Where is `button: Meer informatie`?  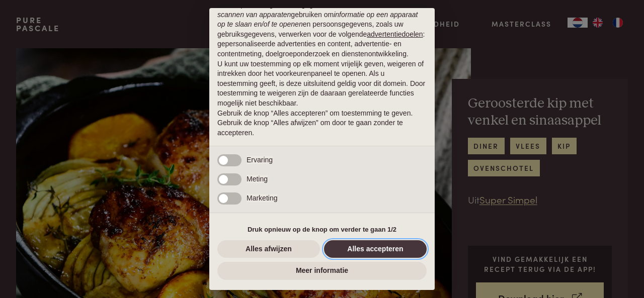
button: Meer informatie is located at coordinates (322, 271).